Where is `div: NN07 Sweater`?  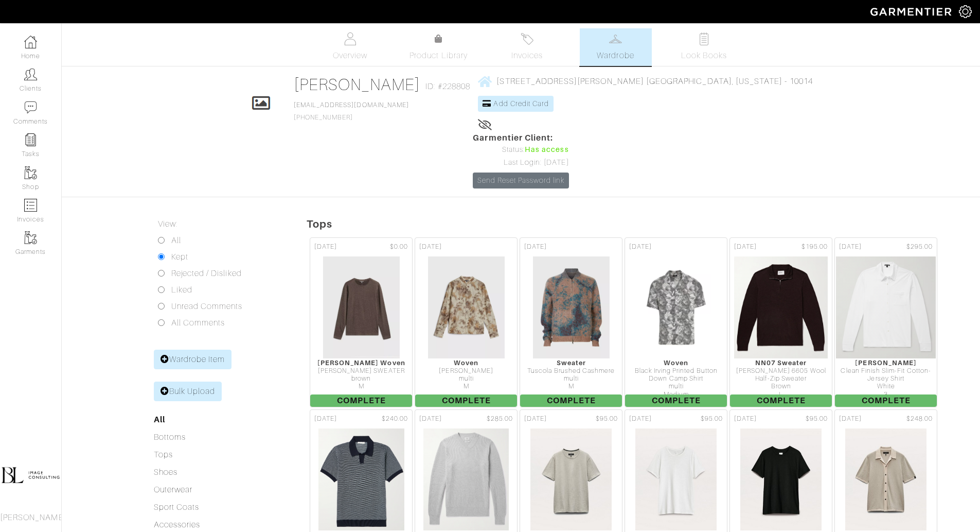 div: NN07 Sweater is located at coordinates (781, 362).